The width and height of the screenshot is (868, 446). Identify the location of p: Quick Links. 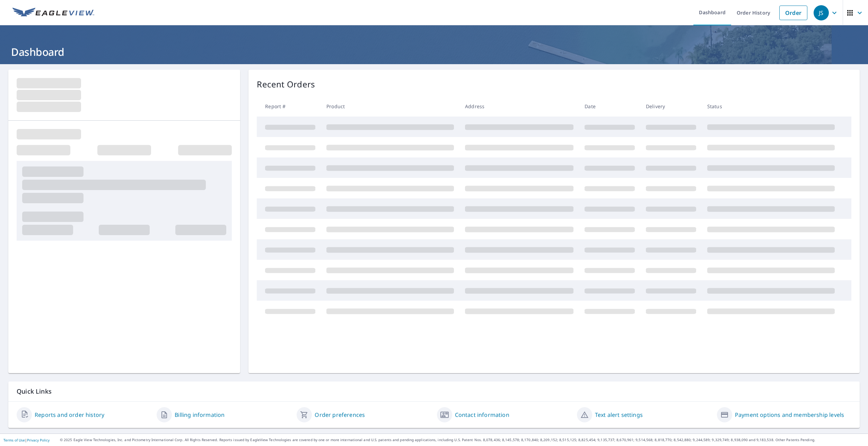
(434, 391).